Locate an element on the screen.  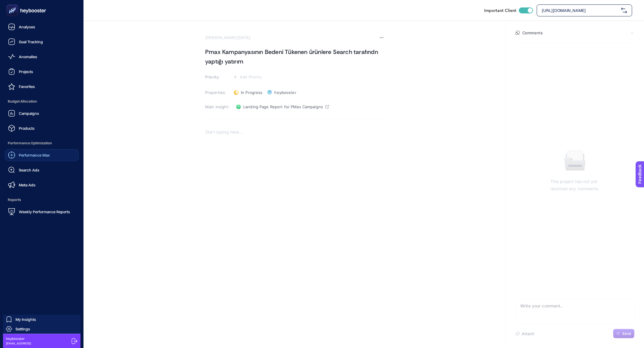
span: Budget Allocation is located at coordinates (42, 101).